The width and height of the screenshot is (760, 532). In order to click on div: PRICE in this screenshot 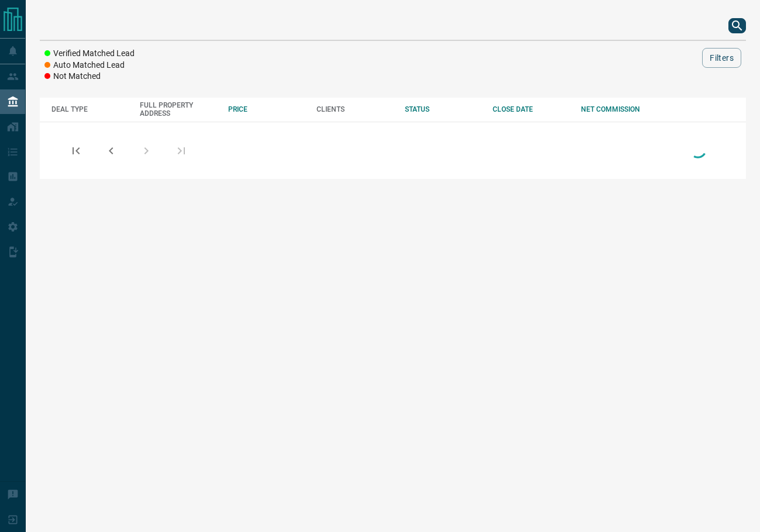, I will do `click(267, 109)`.